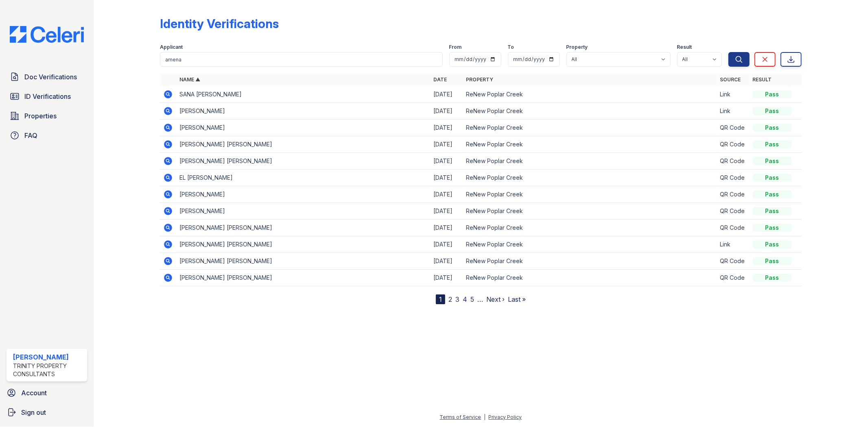 Image resolution: width=868 pixels, height=427 pixels. I want to click on a: 2, so click(450, 299).